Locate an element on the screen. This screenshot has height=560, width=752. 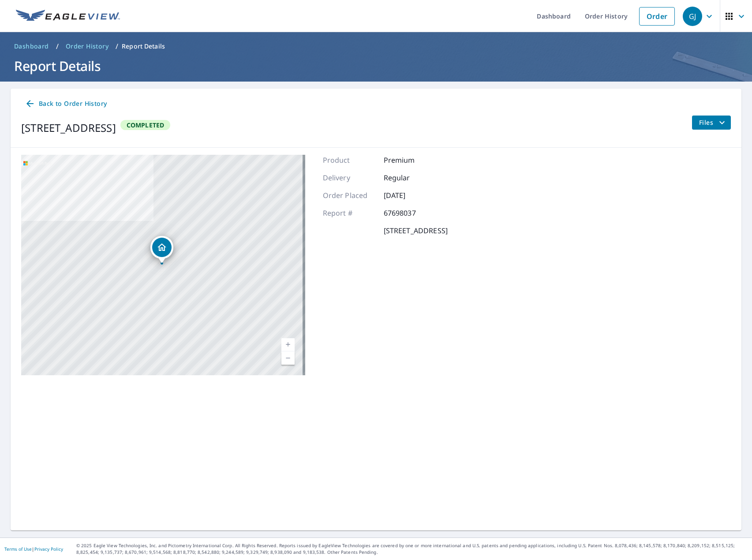
span: Back to Order History is located at coordinates (66, 104).